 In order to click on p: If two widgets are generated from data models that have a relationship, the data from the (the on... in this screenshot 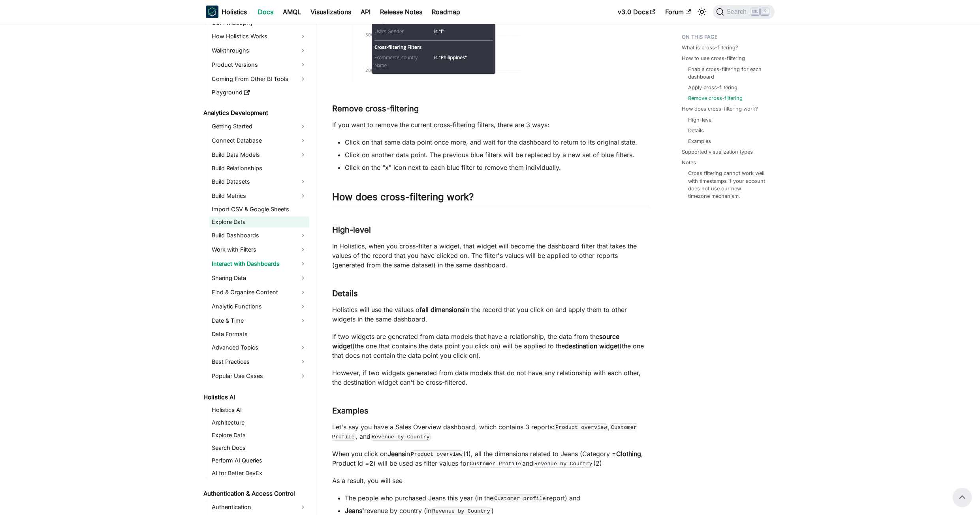, I will do `click(491, 346)`.